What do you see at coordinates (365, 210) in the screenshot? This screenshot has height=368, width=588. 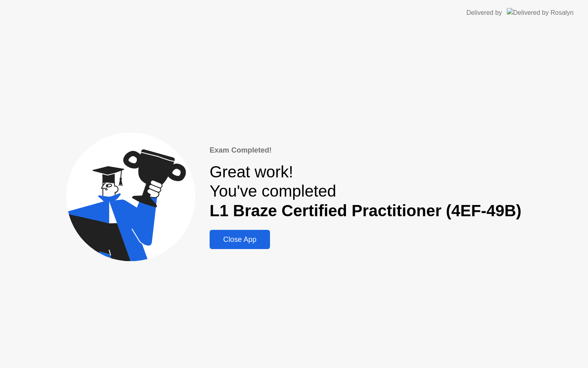 I see `b: L1 Braze Certified Practitioner (4EF-49B)` at bounding box center [365, 210].